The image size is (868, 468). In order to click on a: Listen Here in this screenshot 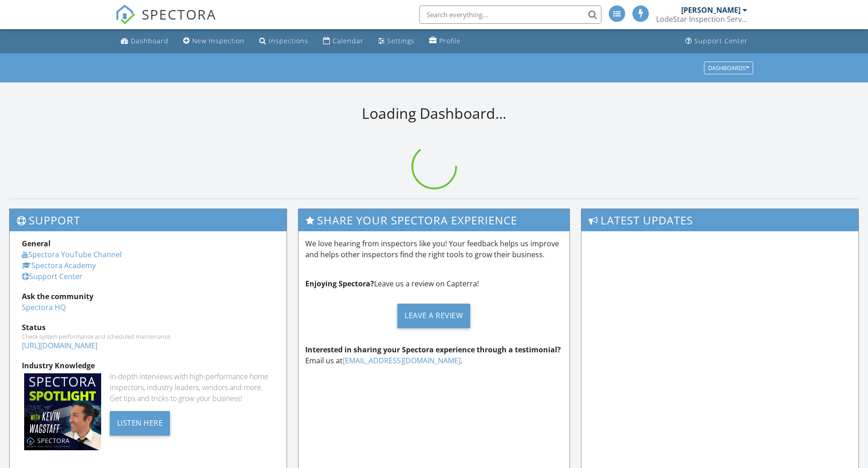, I will do `click(140, 423)`.